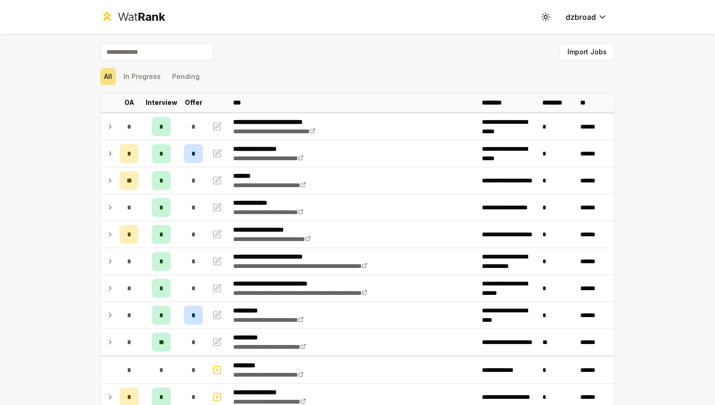  I want to click on span: dzbroad, so click(581, 17).